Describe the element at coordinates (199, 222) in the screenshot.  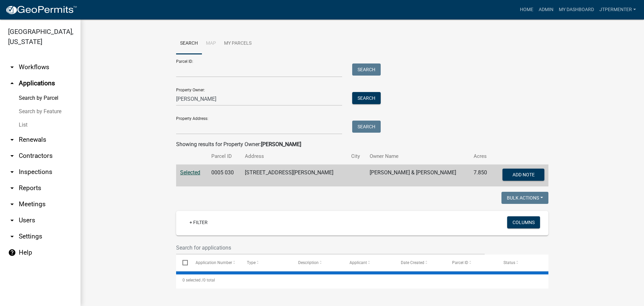
I see `a: + Filter` at that location.